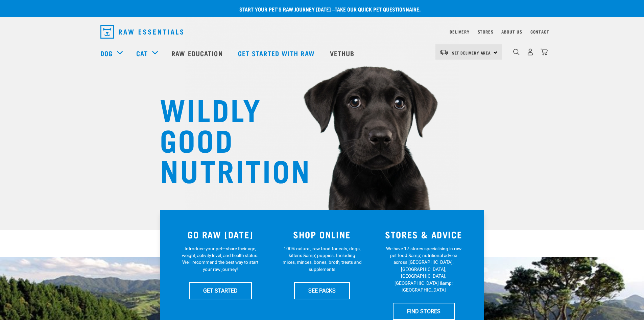  Describe the element at coordinates (142, 53) in the screenshot. I see `a: Cat` at that location.